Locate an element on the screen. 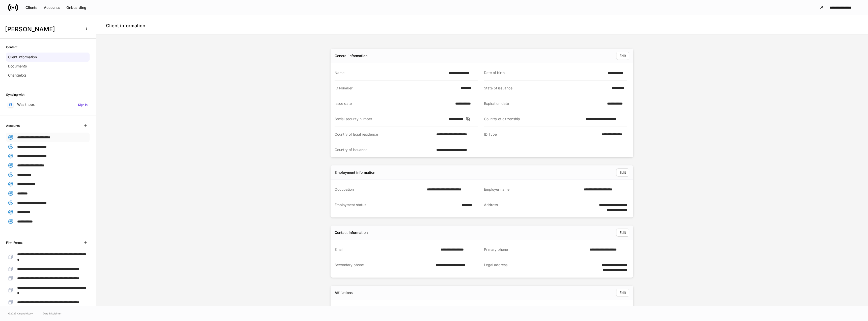 This screenshot has width=868, height=321. h6: Sign in is located at coordinates (83, 105).